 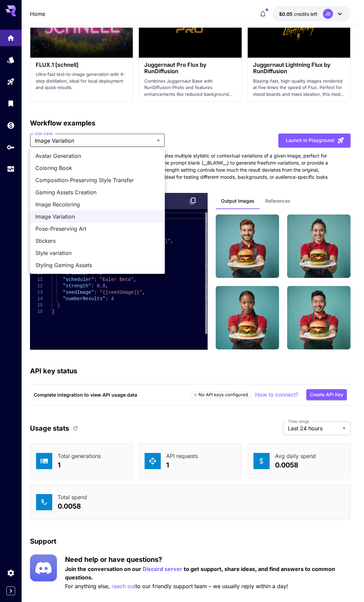 What do you see at coordinates (98, 204) in the screenshot?
I see `span: Image Recoloring` at bounding box center [98, 204].